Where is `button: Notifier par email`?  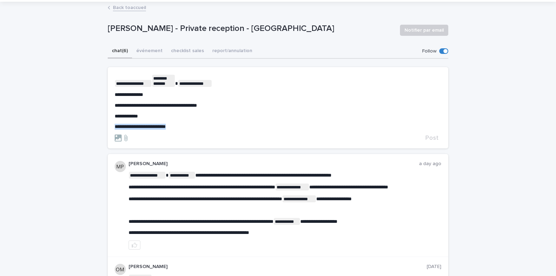
button: Notifier par email is located at coordinates (424, 30).